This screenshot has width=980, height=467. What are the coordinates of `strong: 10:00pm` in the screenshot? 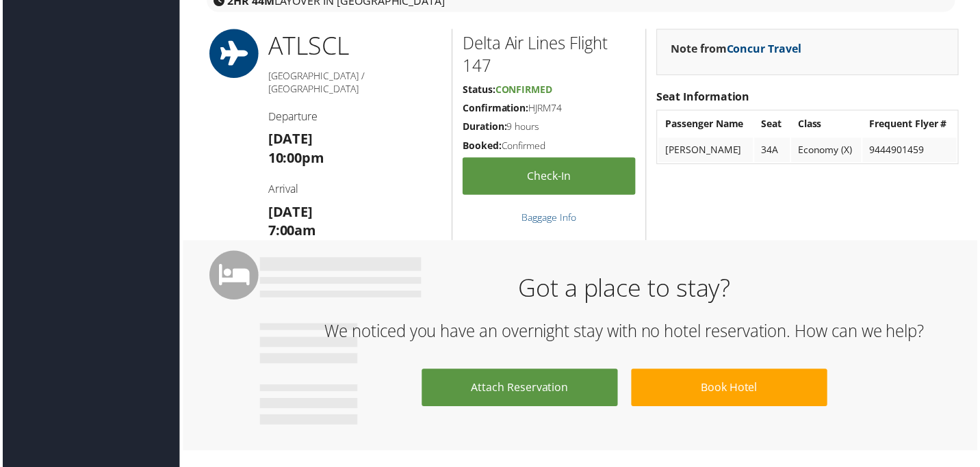 It's located at (294, 159).